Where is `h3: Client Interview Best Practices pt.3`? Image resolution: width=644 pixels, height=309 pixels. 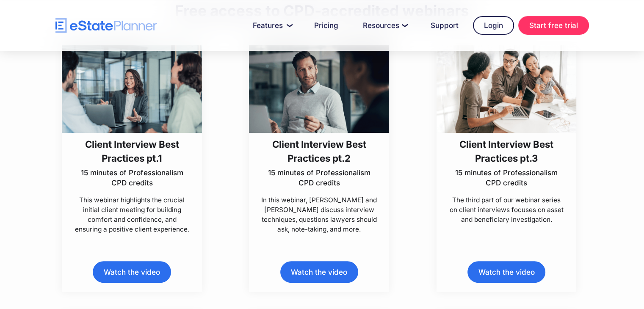
h3: Client Interview Best Practices pt.3 is located at coordinates (506, 151).